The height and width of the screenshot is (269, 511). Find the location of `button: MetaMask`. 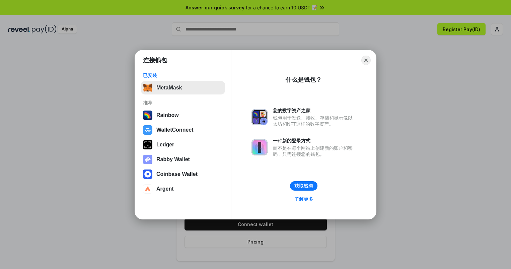

button: MetaMask is located at coordinates (183, 88).